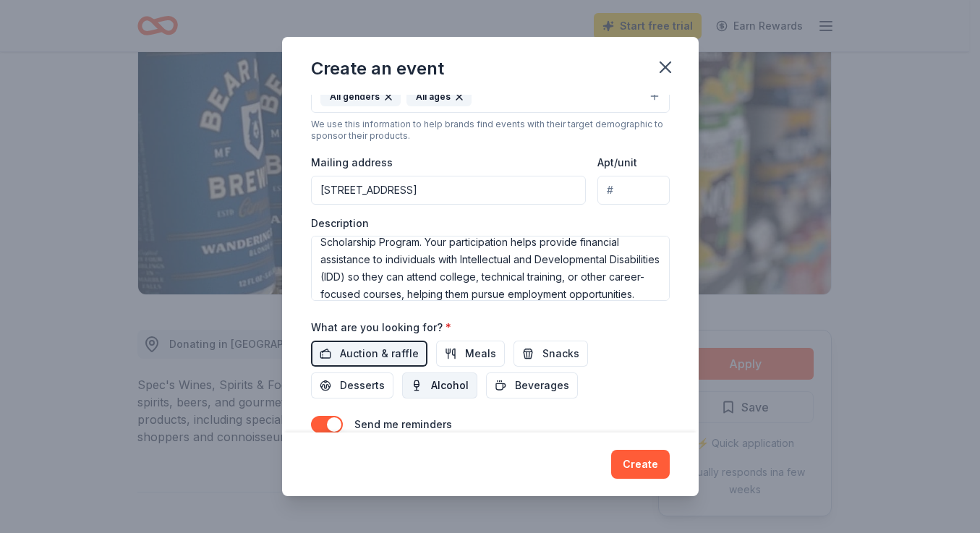 This screenshot has height=533, width=980. What do you see at coordinates (491, 269) in the screenshot?
I see `textarea: All proceeds from this event go directly to the Three Graces Inclusive Scholarship Program. Your ...` at bounding box center [491, 269].